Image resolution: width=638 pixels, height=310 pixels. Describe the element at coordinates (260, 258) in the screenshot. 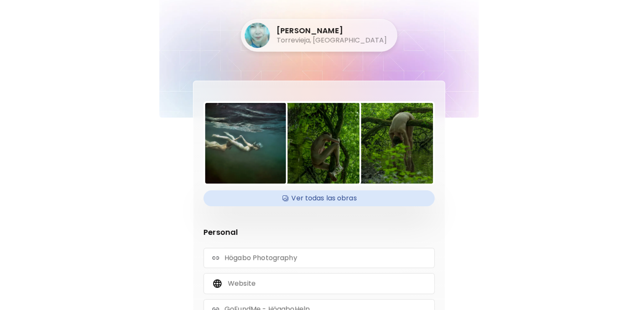

I see `p: Högabo Photography` at that location.